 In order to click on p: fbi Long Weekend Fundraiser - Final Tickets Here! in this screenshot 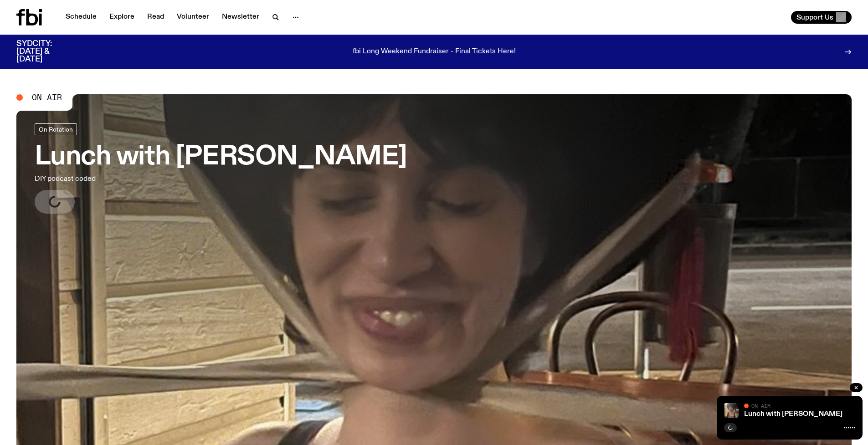, I will do `click(434, 52)`.